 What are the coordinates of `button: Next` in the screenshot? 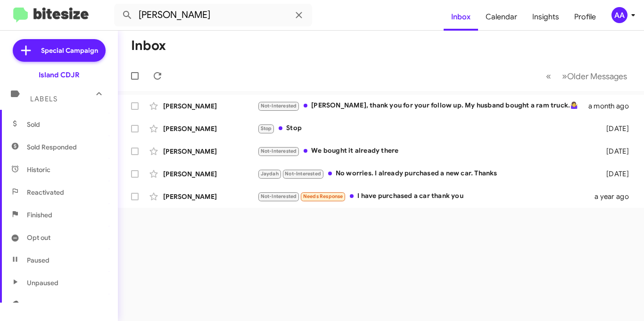 It's located at (594, 76).